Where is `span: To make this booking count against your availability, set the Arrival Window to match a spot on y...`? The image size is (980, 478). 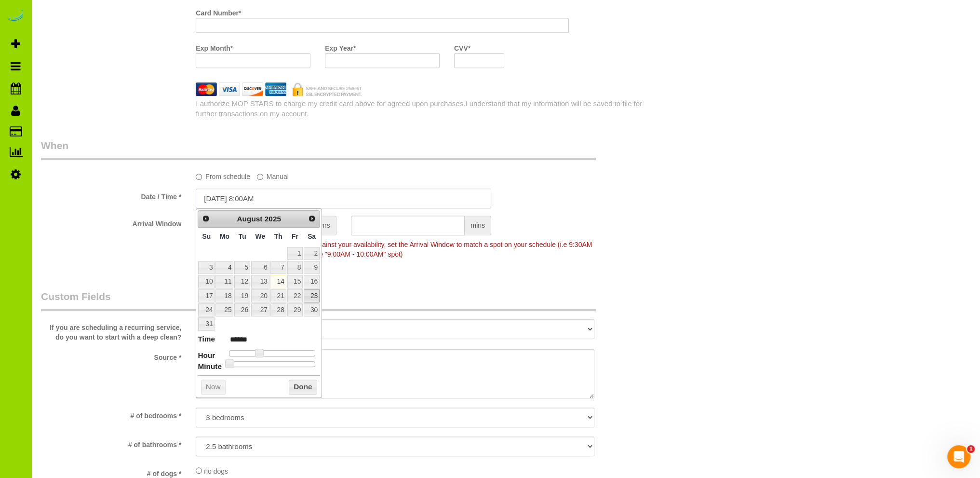
span: To make this booking count against your availability, set the Arrival Window to match a spot on y... is located at coordinates (394, 250).